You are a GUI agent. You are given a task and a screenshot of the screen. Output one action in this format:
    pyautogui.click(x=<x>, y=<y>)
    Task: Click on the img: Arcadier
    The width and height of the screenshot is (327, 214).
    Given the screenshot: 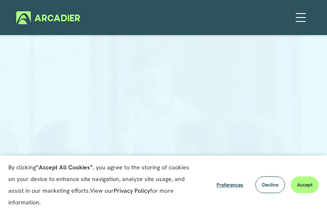 What is the action you would take?
    pyautogui.click(x=48, y=18)
    